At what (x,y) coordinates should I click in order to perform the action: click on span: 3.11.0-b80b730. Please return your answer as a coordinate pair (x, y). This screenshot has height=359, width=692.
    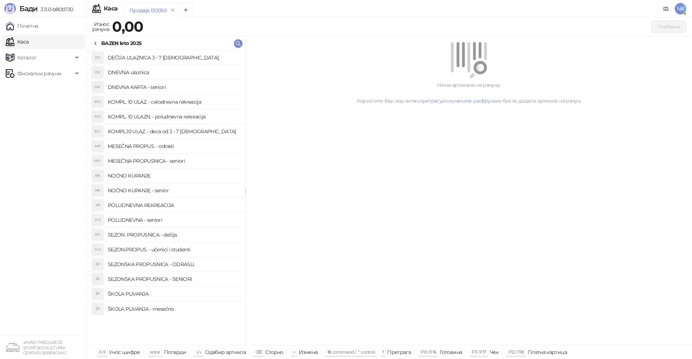
    Looking at the image, I should click on (55, 9).